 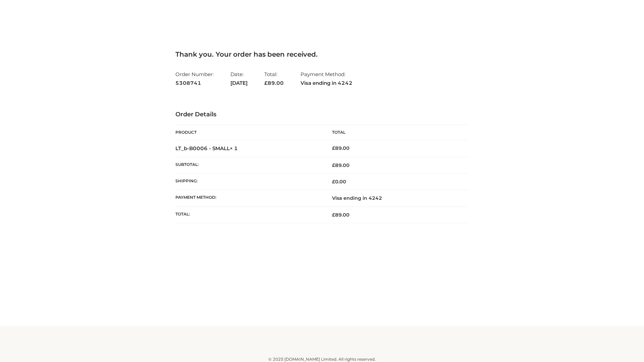 What do you see at coordinates (207, 148) in the screenshot?
I see `strong: LT_b-B0006 - SMALL` at bounding box center [207, 148].